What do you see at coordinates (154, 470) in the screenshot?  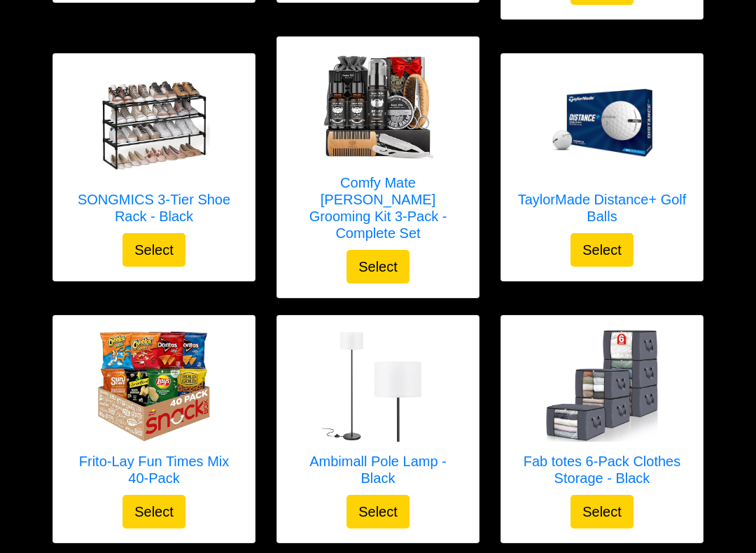 I see `h5: Frito-Lay Fun Times Mix 40-Pack` at bounding box center [154, 470].